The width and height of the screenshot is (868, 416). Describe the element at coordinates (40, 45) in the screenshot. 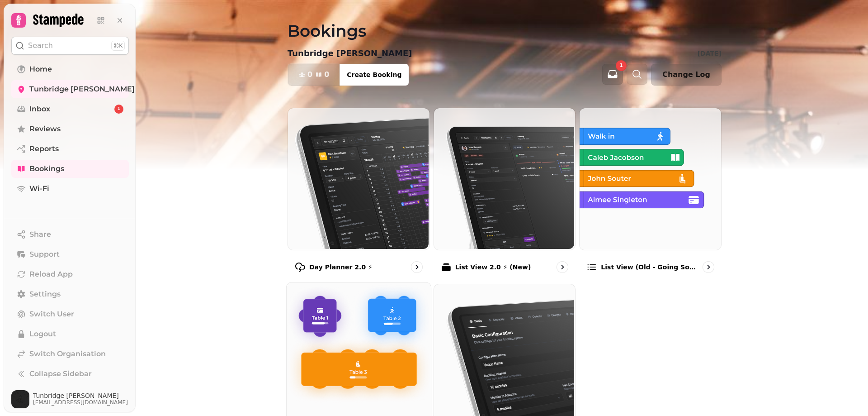

I see `p: Search` at that location.